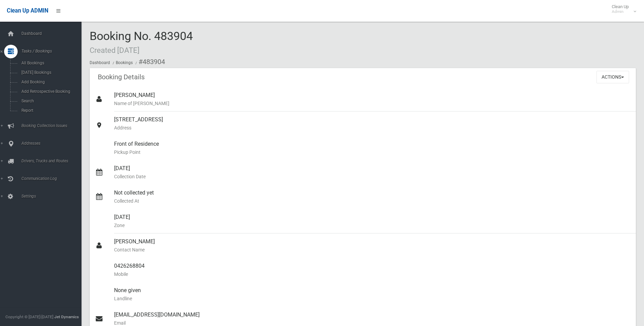  I want to click on small: Mobile, so click(372, 274).